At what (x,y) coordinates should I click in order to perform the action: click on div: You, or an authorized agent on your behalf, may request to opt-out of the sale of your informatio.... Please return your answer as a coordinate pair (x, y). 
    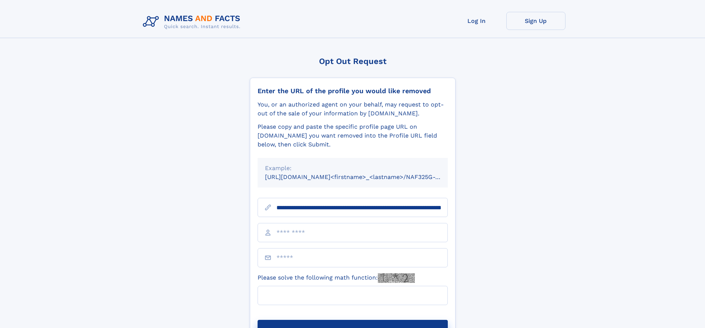
    Looking at the image, I should click on (353, 109).